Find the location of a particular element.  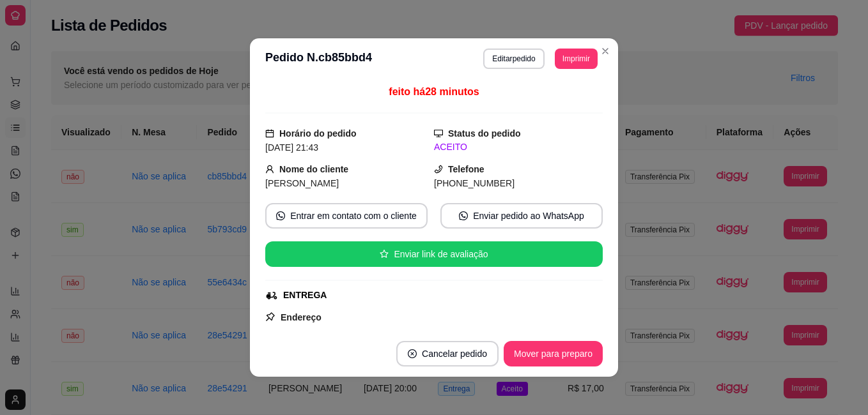

span: calendar is located at coordinates (270, 133).